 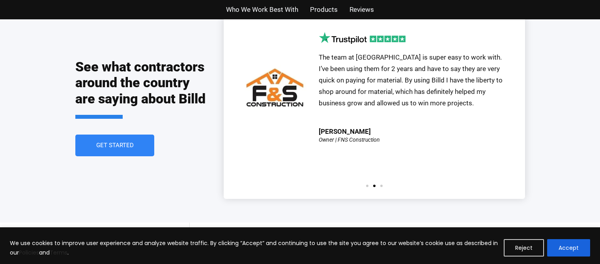 What do you see at coordinates (569, 248) in the screenshot?
I see `button: Accept` at bounding box center [569, 248].